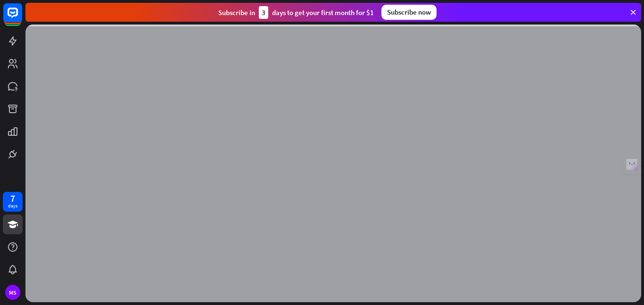 The image size is (644, 305). I want to click on div: 7, so click(13, 198).